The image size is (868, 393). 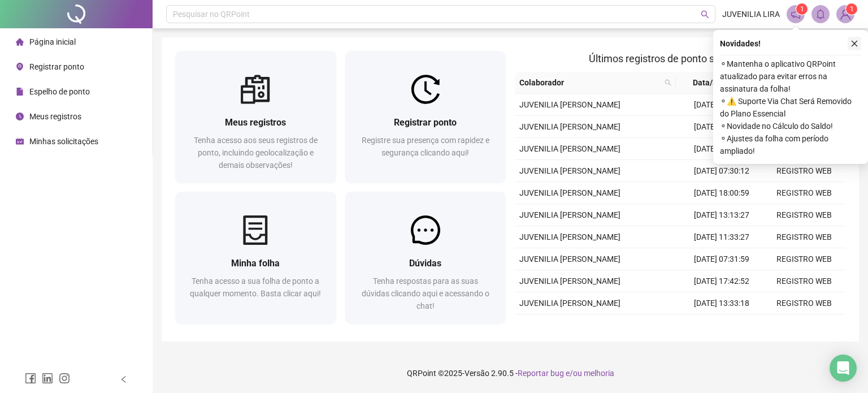 I want to click on a: Minha folhaTenha acesso a sua folha de ponto a qualquer momento. Basta clicar aqui!, so click(x=256, y=257).